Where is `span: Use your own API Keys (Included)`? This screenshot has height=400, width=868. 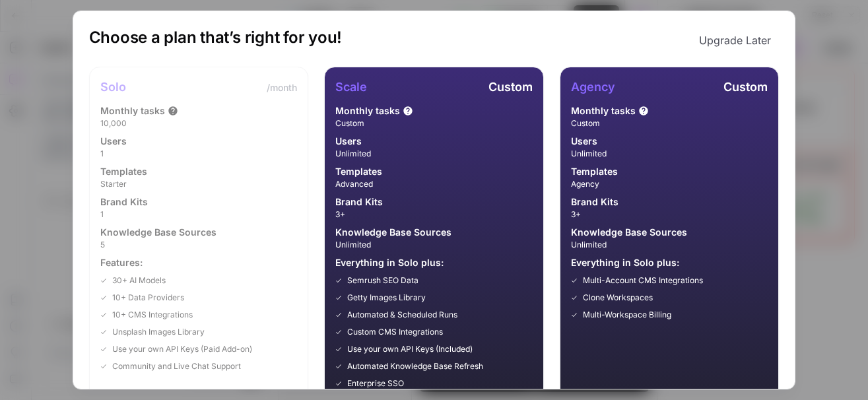
span: Use your own API Keys (Included) is located at coordinates (410, 349).